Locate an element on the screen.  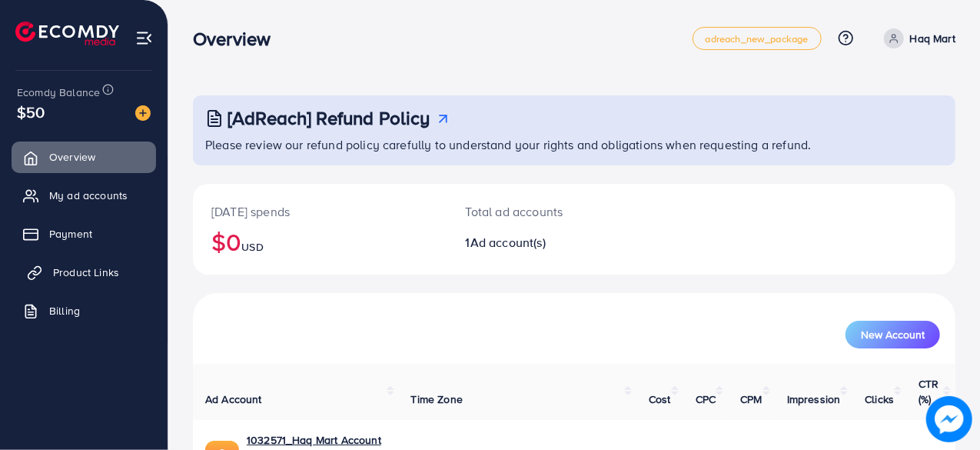
a: Haq Mart is located at coordinates (917, 38).